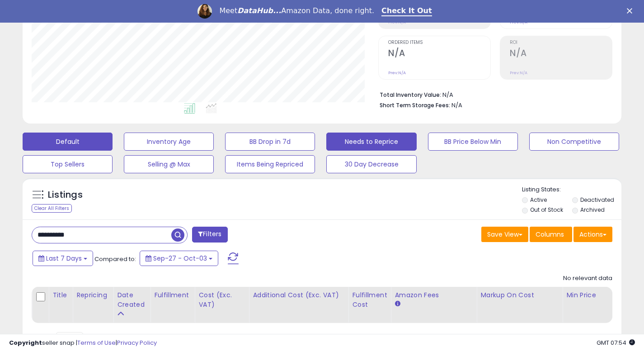 The width and height of the screenshot is (644, 352). What do you see at coordinates (538, 199) in the screenshot?
I see `label: Active` at bounding box center [538, 199].